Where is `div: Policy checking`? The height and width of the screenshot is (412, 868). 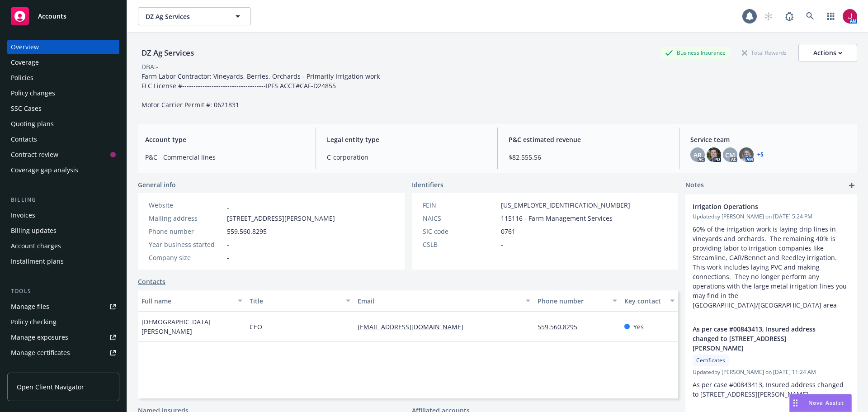 div: Policy checking is located at coordinates (33, 322).